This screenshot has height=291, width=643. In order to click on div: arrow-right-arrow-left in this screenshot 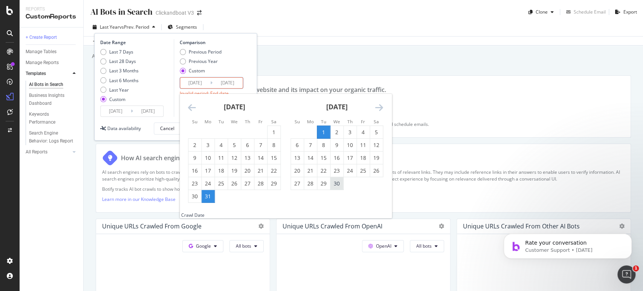, I will do `click(199, 13)`.